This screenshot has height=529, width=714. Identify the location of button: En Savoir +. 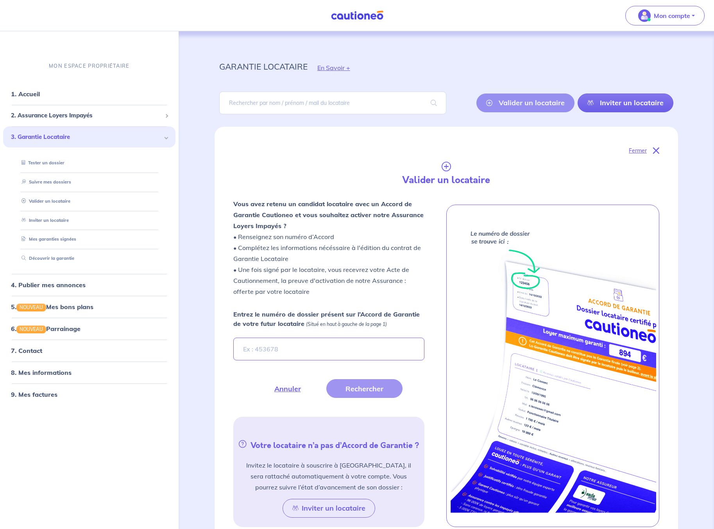
(334, 68).